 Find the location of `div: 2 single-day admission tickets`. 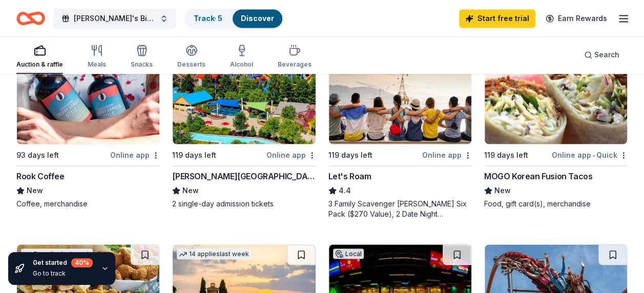

div: 2 single-day admission tickets is located at coordinates (244, 204).